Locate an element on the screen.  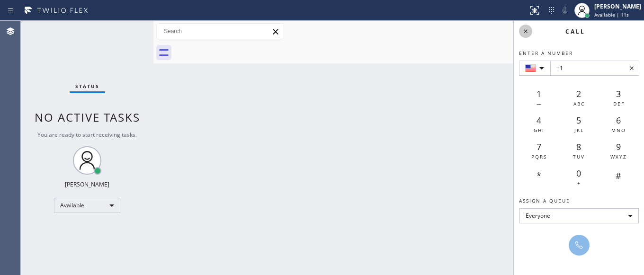
span: Call is located at coordinates (576, 31).